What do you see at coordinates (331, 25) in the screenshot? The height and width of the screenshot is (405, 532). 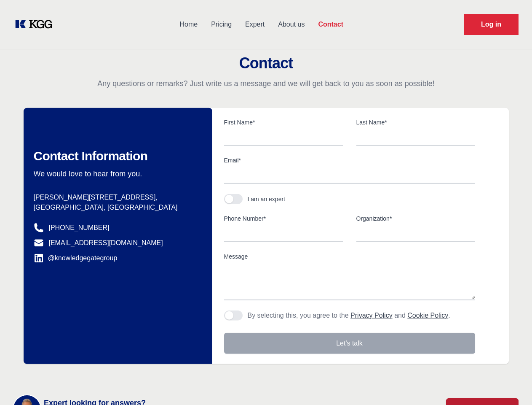 I see `a: Contact` at bounding box center [331, 25].